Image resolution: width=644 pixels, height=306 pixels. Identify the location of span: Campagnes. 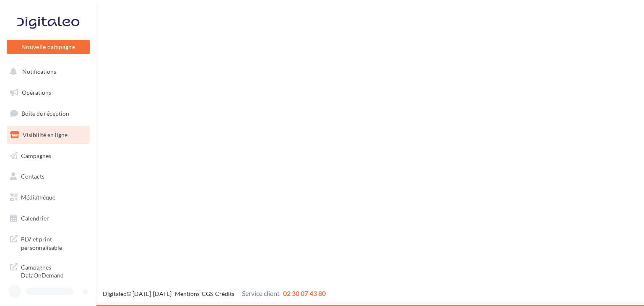
(36, 156).